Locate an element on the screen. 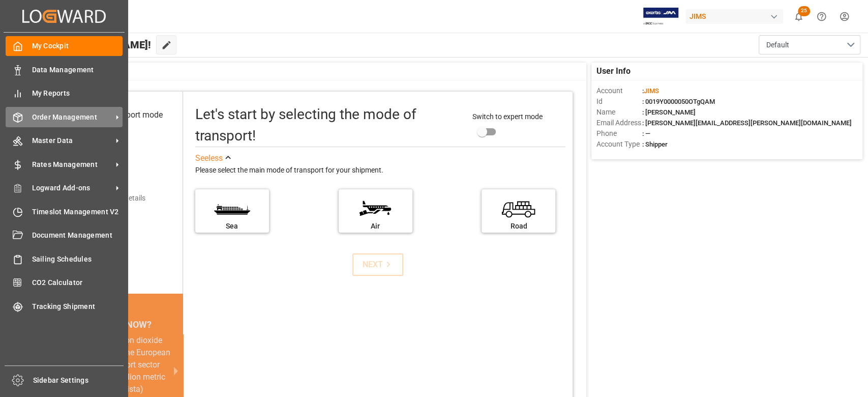  span: Logward Add-ons is located at coordinates (72, 188).